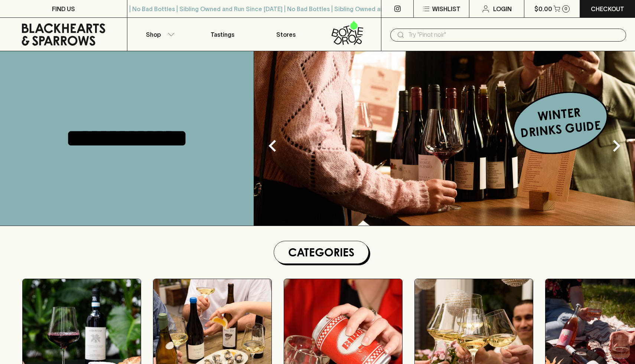 The height and width of the screenshot is (364, 635). What do you see at coordinates (566, 9) in the screenshot?
I see `p: 0` at bounding box center [566, 9].